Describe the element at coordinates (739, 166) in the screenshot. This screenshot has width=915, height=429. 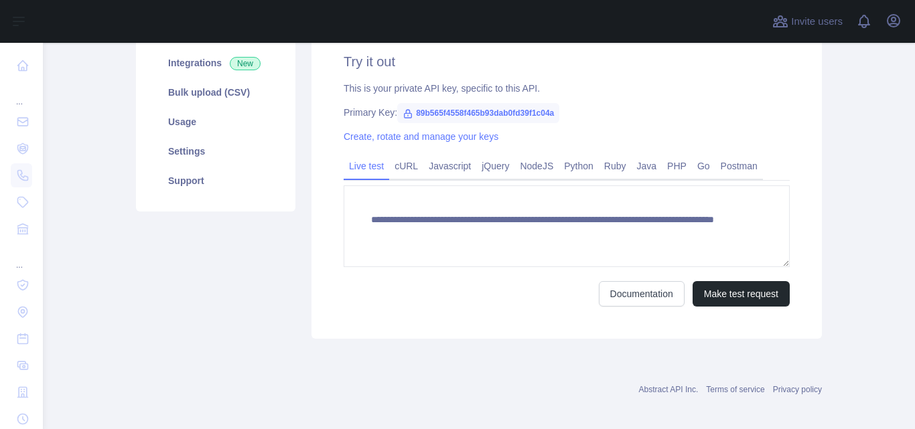
I see `a: Postman` at that location.